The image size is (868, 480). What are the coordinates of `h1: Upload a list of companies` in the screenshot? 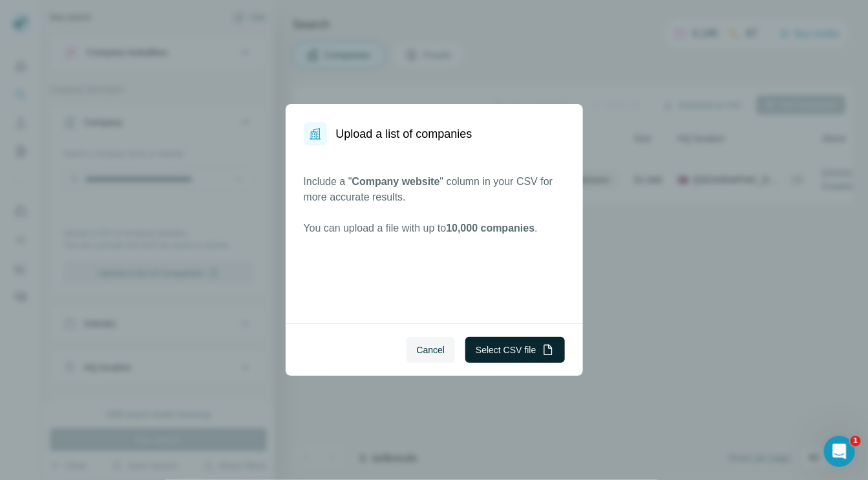 It's located at (404, 134).